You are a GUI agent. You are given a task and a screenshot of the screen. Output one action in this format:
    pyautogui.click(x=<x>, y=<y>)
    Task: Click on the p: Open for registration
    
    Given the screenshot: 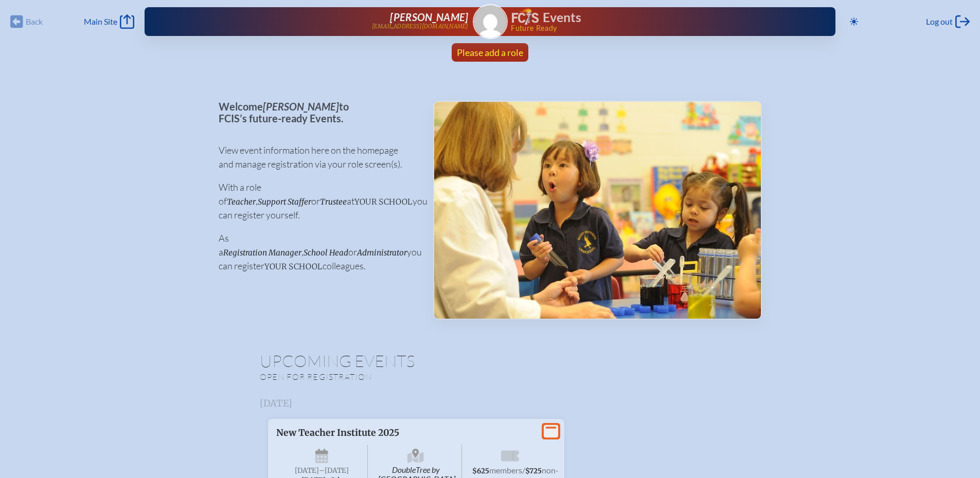 What is the action you would take?
    pyautogui.click(x=396, y=377)
    